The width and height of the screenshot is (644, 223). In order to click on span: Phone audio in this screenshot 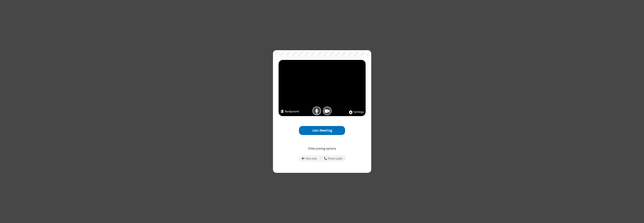, I will do `click(335, 159)`.